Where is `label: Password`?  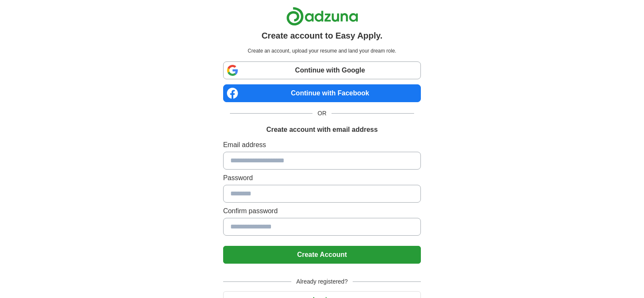
label: Password is located at coordinates (322, 178).